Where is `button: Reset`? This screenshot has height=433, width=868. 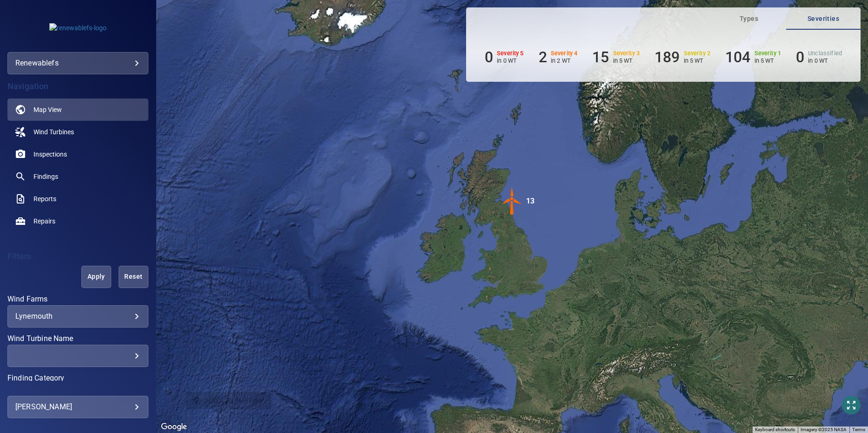 button: Reset is located at coordinates (133, 277).